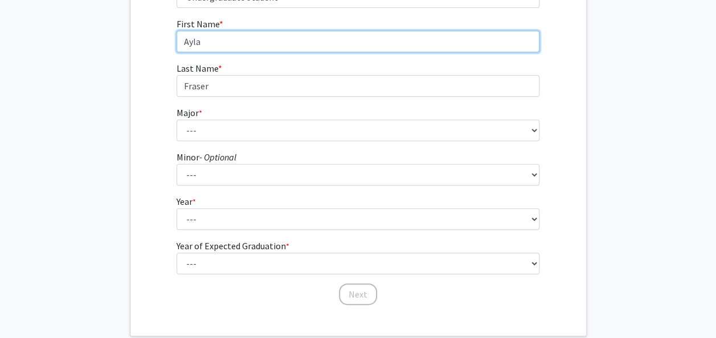 This screenshot has width=716, height=338. What do you see at coordinates (189, 113) in the screenshot?
I see `label: Major` at bounding box center [189, 113].